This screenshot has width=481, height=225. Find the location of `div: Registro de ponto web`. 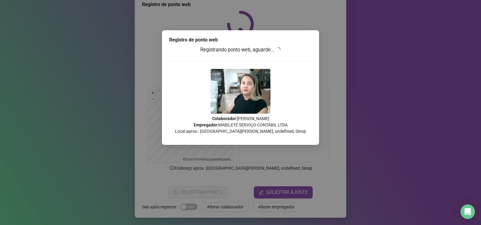

div: Registro de ponto web is located at coordinates (241, 40).